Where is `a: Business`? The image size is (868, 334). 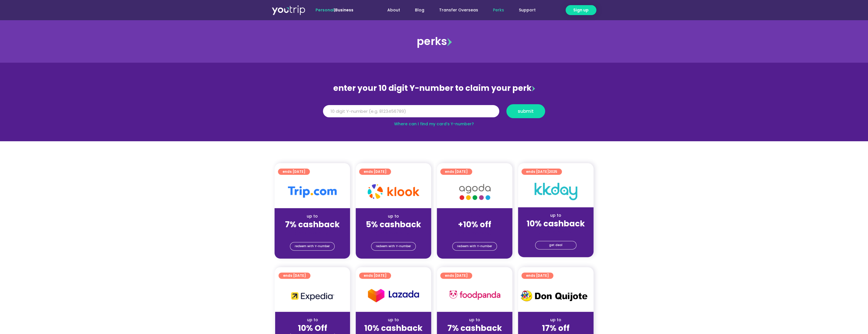
a: Business is located at coordinates (344, 10).